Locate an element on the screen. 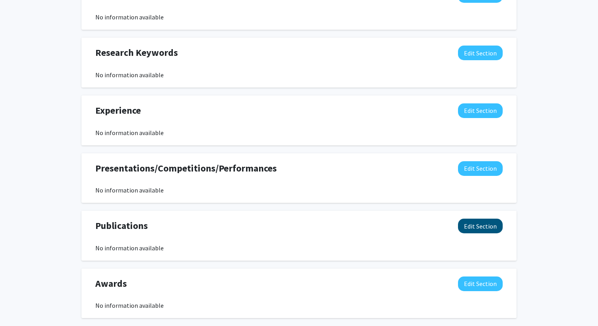  button: Edit Awards is located at coordinates (480, 283).